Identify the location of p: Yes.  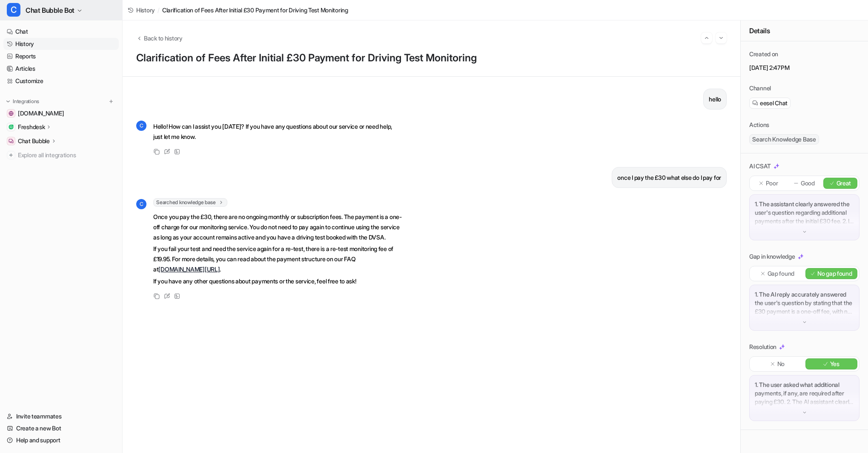
(835, 364).